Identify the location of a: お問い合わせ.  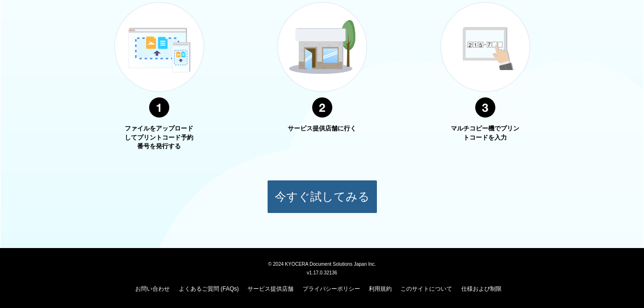
(153, 289).